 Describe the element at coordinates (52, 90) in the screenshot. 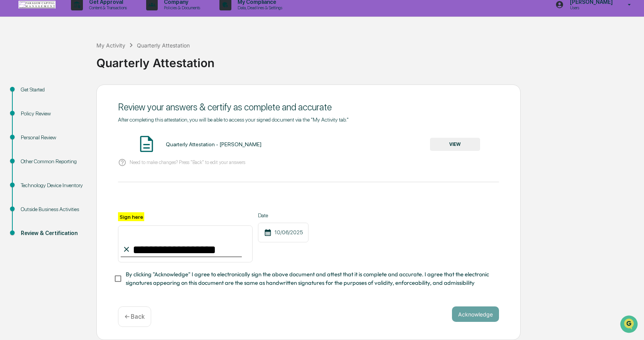

I see `div: Get Started` at that location.